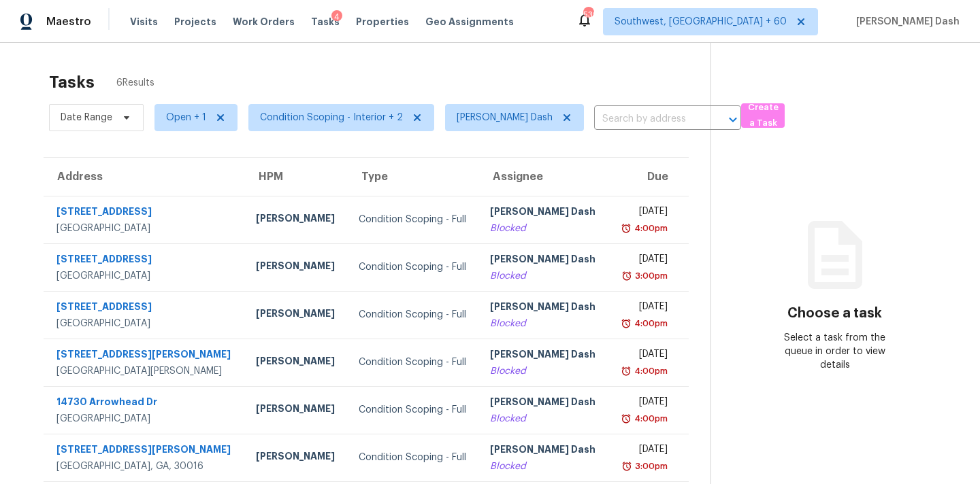  What do you see at coordinates (144, 21) in the screenshot?
I see `span: Visits` at bounding box center [144, 21].